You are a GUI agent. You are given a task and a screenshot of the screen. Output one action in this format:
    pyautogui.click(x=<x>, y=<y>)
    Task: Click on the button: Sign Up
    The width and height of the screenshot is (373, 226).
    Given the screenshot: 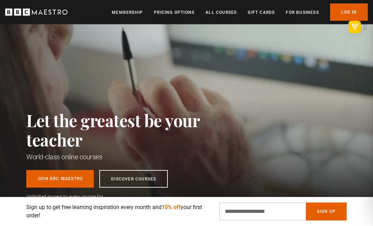 What is the action you would take?
    pyautogui.click(x=326, y=212)
    